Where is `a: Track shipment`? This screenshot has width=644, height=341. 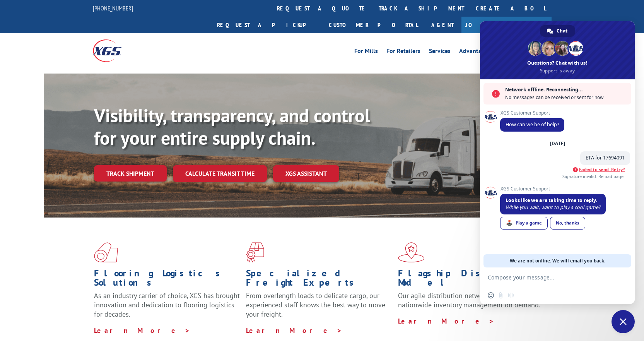
a: Track shipment is located at coordinates (131, 174).